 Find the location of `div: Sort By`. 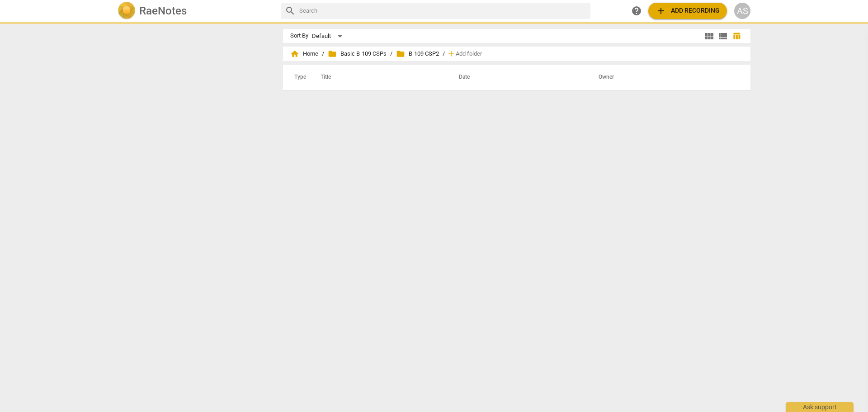

div: Sort By is located at coordinates (299, 35).